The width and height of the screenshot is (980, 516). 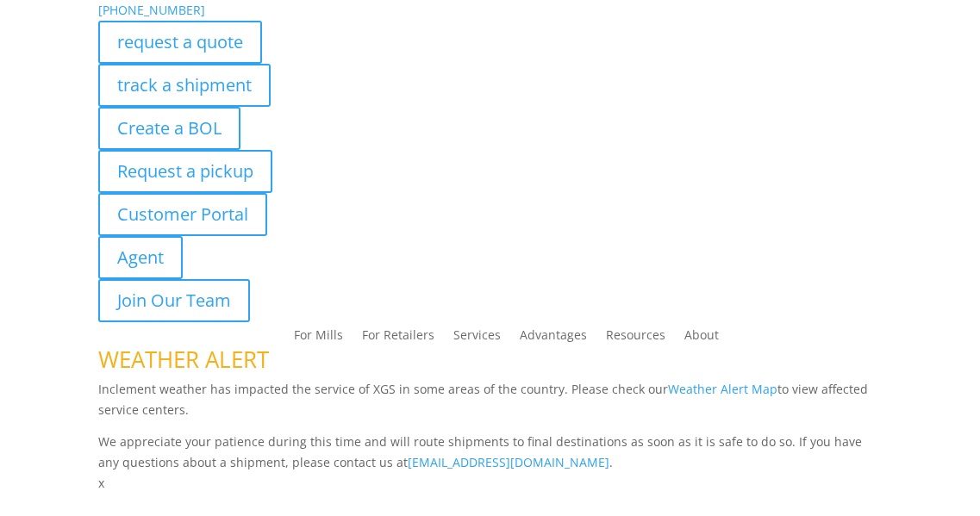 What do you see at coordinates (169, 128) in the screenshot?
I see `a: Create a BOL` at bounding box center [169, 128].